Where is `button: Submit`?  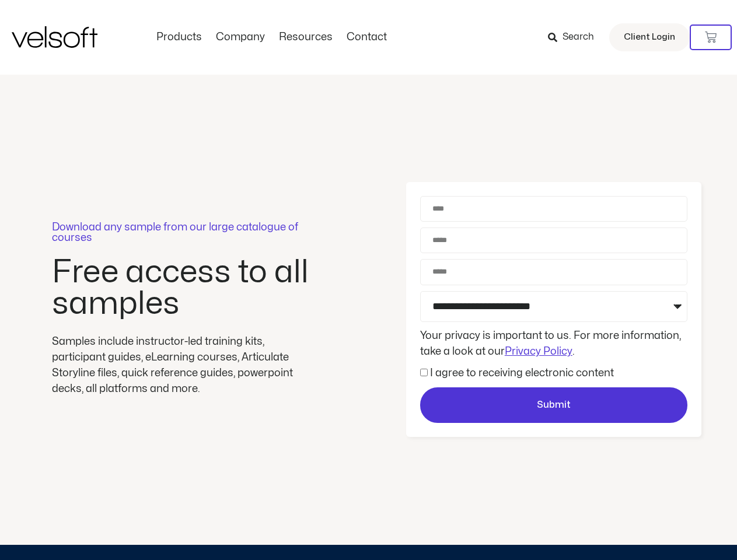 button: Submit is located at coordinates (554, 405).